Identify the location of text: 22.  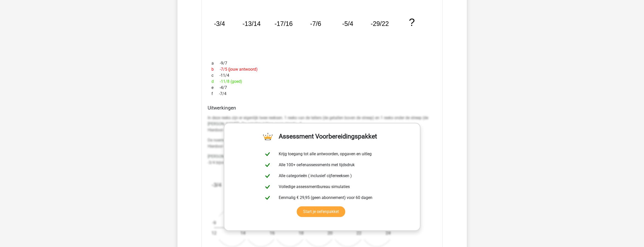
(359, 233).